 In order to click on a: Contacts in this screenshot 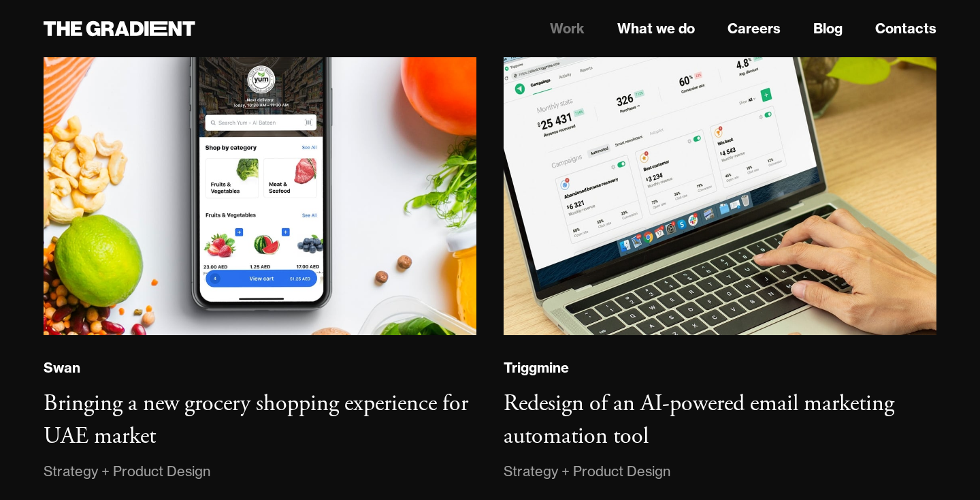, I will do `click(906, 28)`.